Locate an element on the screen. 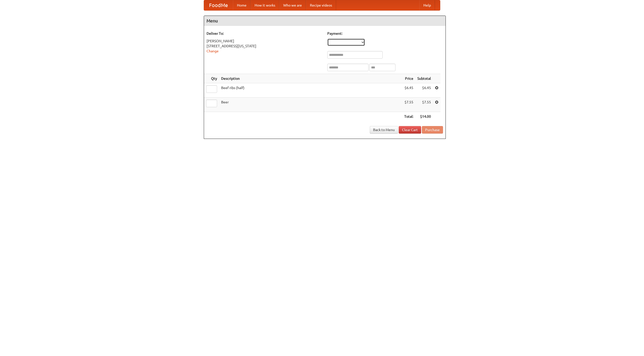 The image size is (644, 356). a: Back to Menu is located at coordinates (384, 130).